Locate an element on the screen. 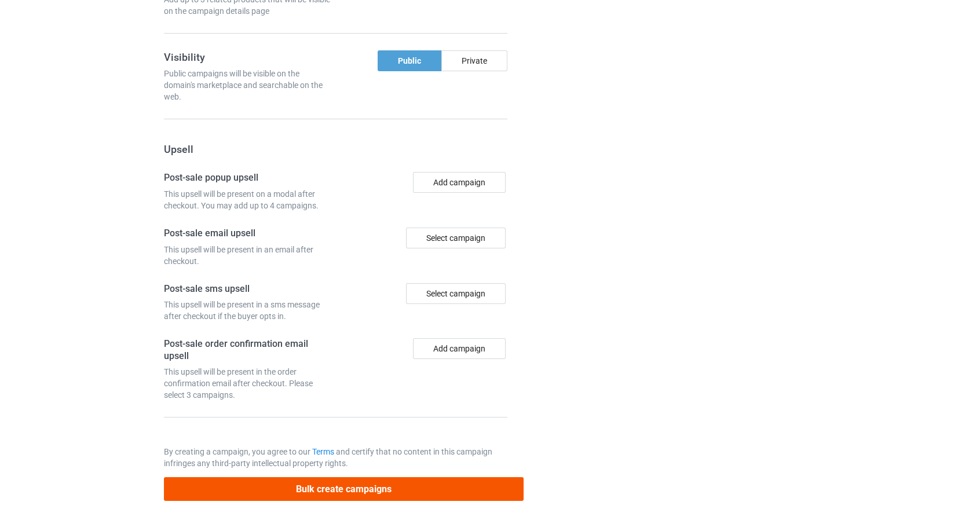  div: Public is located at coordinates (410, 61).